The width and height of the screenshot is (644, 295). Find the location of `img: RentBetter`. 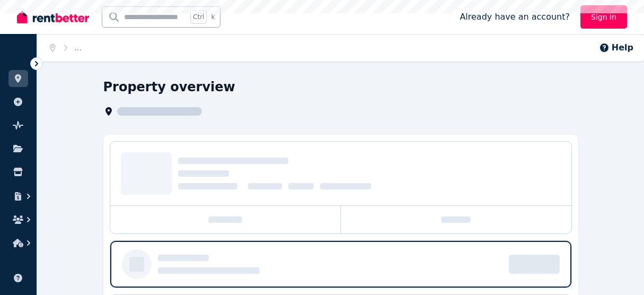

img: RentBetter is located at coordinates (53, 17).